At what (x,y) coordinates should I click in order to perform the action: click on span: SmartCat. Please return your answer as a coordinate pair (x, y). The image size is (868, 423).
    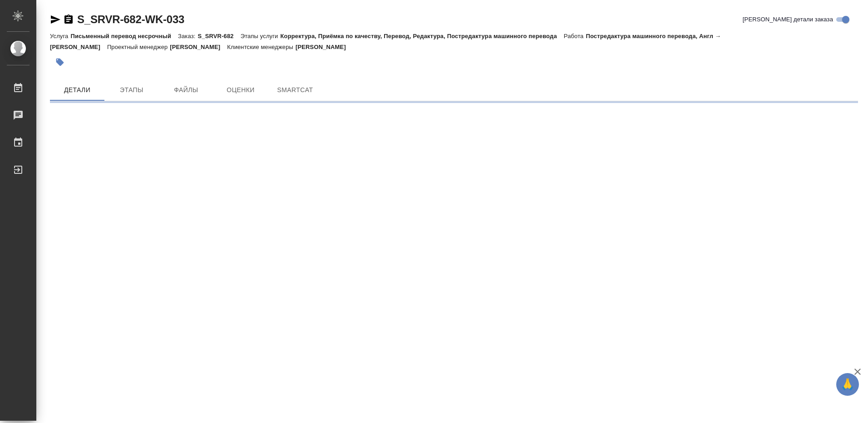
    Looking at the image, I should click on (295, 90).